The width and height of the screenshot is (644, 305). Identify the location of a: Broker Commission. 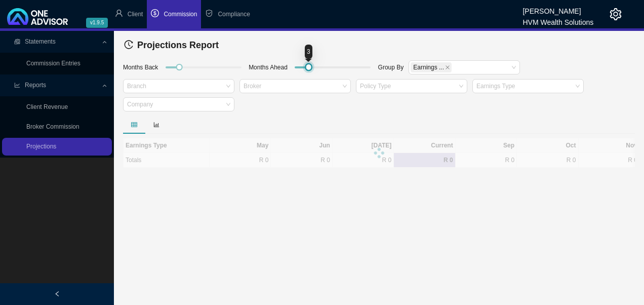
(53, 127).